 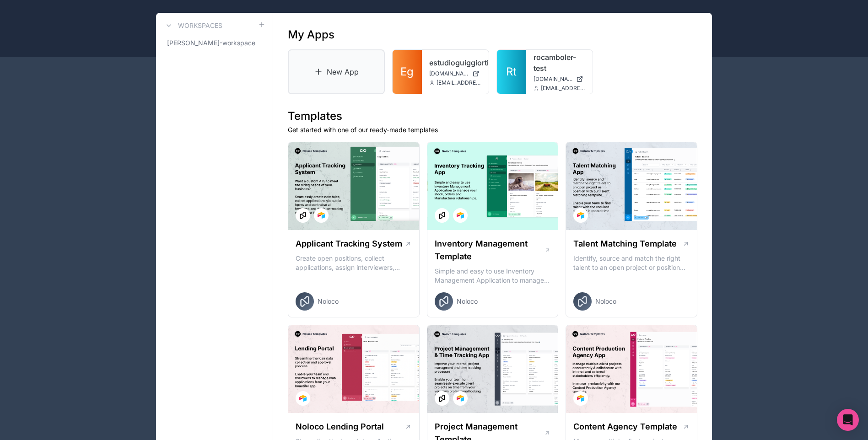 What do you see at coordinates (354, 263) in the screenshot?
I see `p: Create open positions, collect applications, assign interviewers, centralise candidate feedback a...` at bounding box center [354, 263].